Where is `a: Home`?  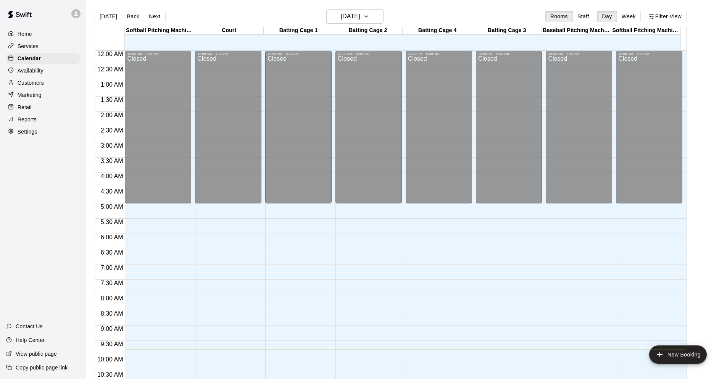
a: Home is located at coordinates (43, 34).